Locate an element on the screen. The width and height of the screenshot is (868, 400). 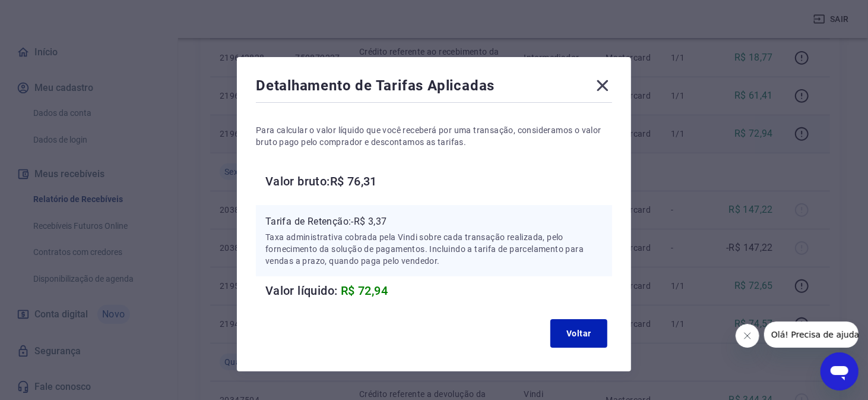
p: Tarifa de Retenção: -R$ 3,37 is located at coordinates (434, 222).